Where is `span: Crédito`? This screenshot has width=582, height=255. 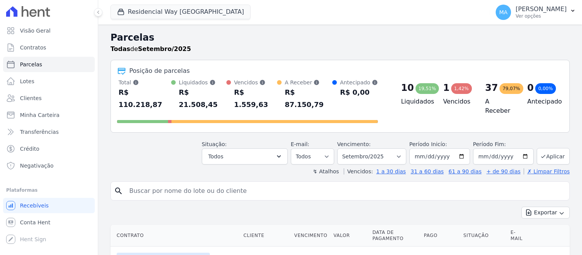 span: Crédito is located at coordinates (30, 149).